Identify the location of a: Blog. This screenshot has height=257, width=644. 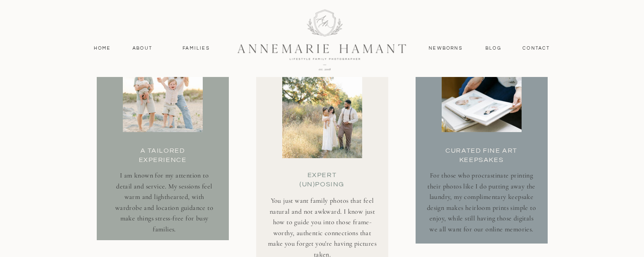
(493, 48).